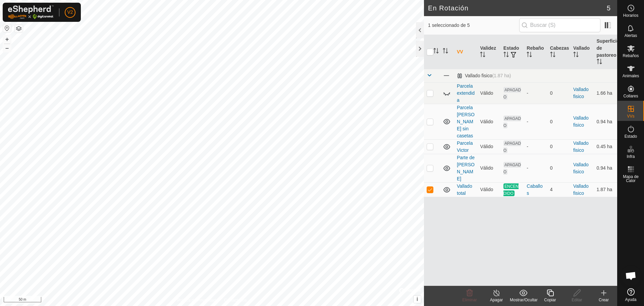 This screenshot has width=644, height=306. What do you see at coordinates (466, 52) in the screenshot?
I see `th: VV` at bounding box center [466, 52].